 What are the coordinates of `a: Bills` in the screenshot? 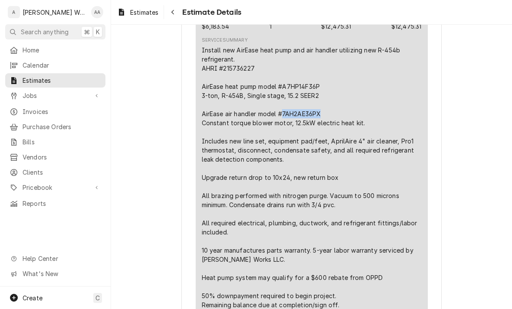 It's located at (55, 142).